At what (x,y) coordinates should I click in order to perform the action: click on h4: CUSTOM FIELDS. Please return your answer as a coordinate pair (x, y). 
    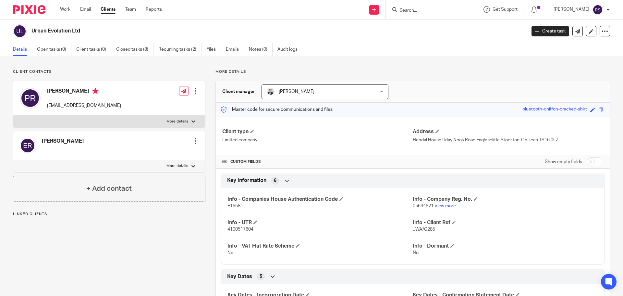
    Looking at the image, I should click on (318, 162).